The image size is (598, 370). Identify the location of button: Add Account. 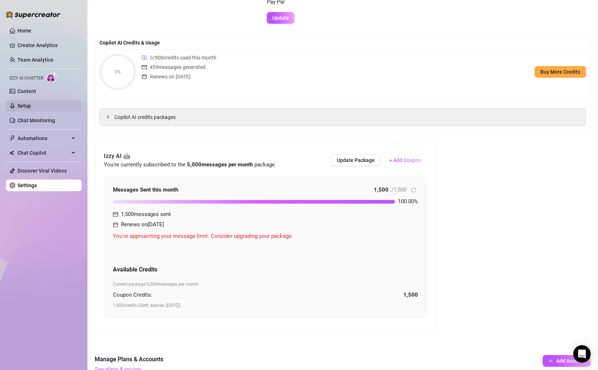
(567, 360).